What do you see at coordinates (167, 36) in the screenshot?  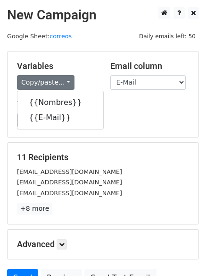 I see `span: Daily emails left: 50` at bounding box center [167, 36].